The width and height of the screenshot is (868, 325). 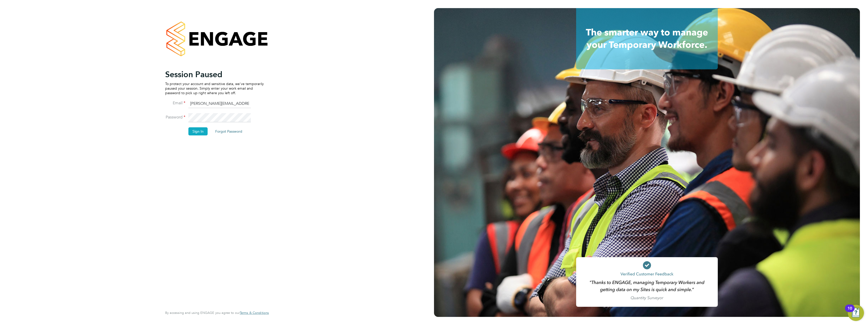 What do you see at coordinates (219, 104) in the screenshot?
I see `input: Enter your work email...` at bounding box center [219, 104].